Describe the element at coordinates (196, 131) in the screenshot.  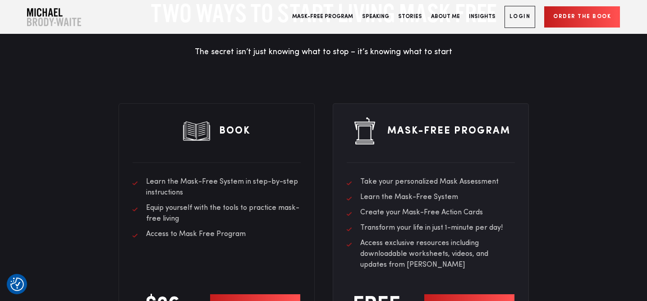
I see `img: Open Book` at that location.